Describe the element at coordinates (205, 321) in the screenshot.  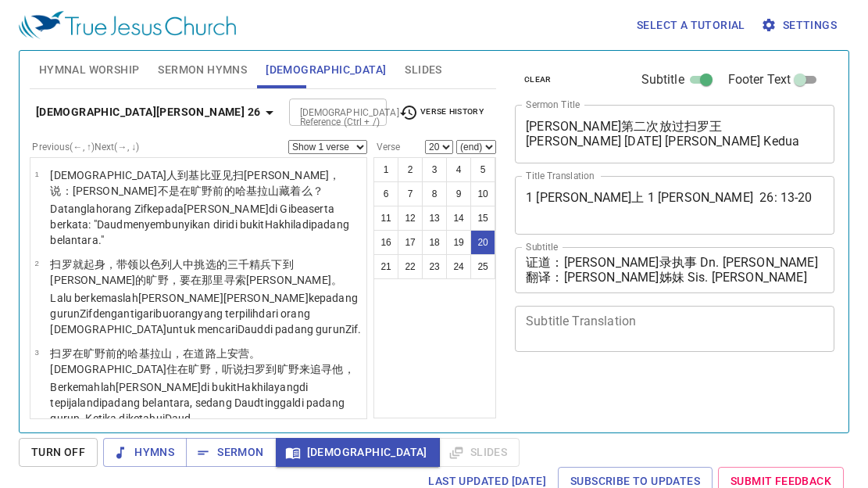
I see `wh7969: ribu` at that location.